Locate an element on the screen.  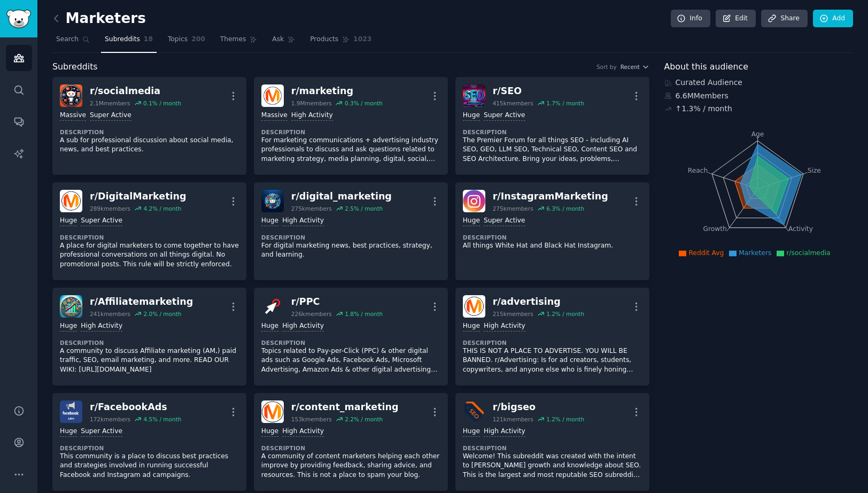
div: r/ advertising is located at coordinates (538, 301).